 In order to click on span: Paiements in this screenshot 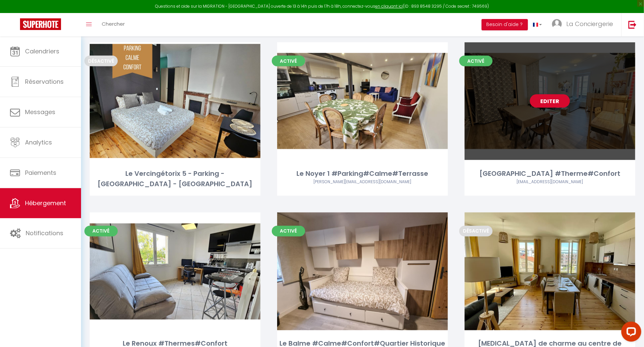, I will do `click(41, 172)`.